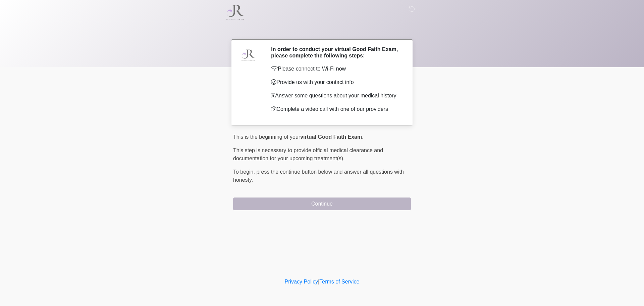 This screenshot has width=644, height=306. Describe the element at coordinates (302, 281) in the screenshot. I see `a: Privacy Policy` at that location.